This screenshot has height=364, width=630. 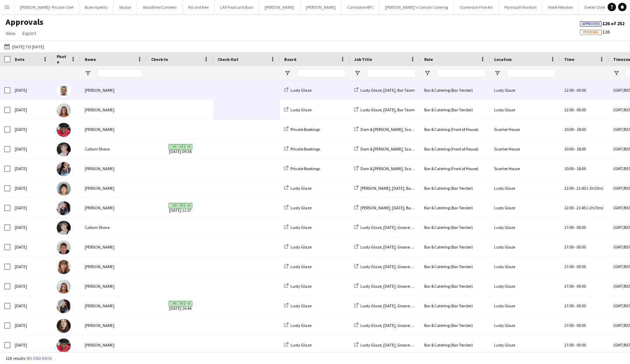 I want to click on img: Kate Russell, so click(x=64, y=169).